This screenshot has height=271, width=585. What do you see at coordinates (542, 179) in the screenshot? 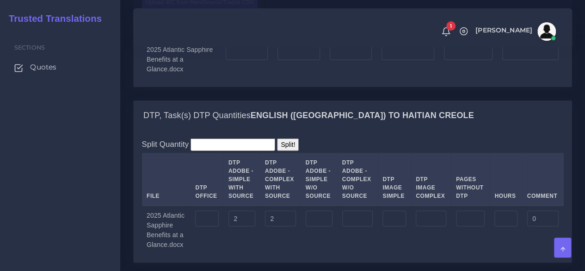
I see `th: Comment` at bounding box center [542, 179].